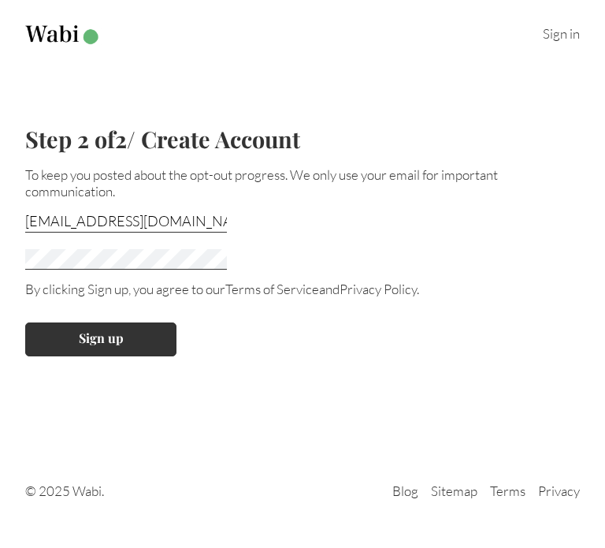 This screenshot has width=605, height=548. What do you see at coordinates (272, 288) in the screenshot?
I see `a: Terms of Service` at bounding box center [272, 288].